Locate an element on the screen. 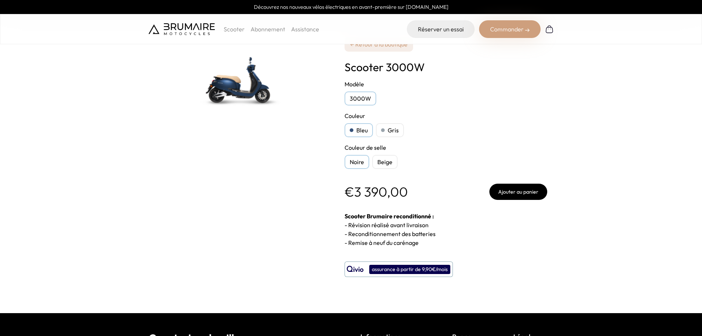 Image resolution: width=702 pixels, height=336 pixels. div: assurance à partir de 9,90€/mois is located at coordinates (410, 269).